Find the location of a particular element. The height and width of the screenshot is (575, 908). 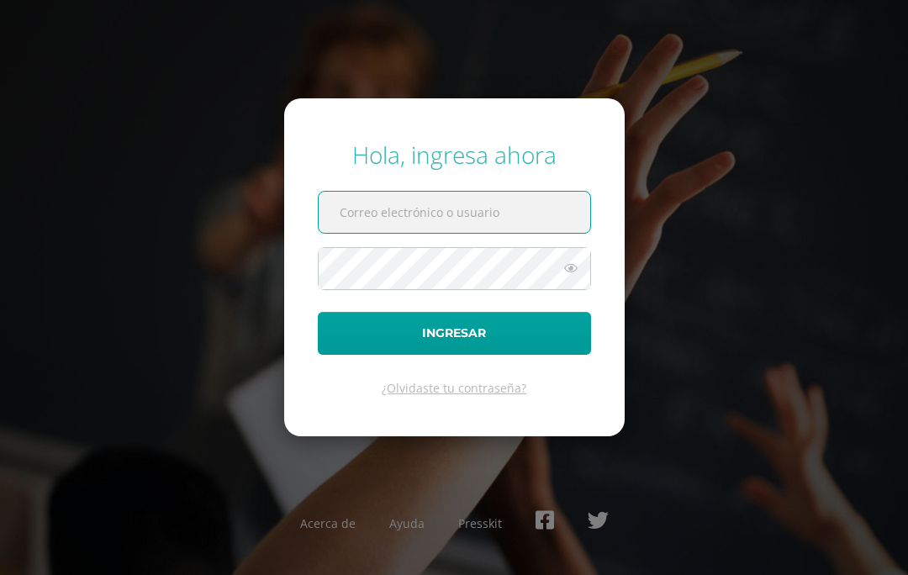

a: Ayuda is located at coordinates (407, 523).